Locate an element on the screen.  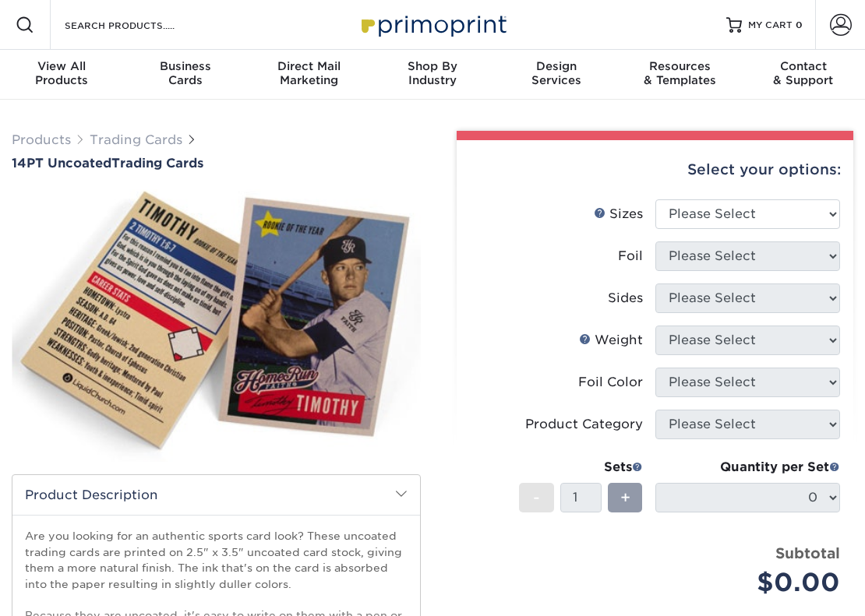
div: Services is located at coordinates (556, 73).